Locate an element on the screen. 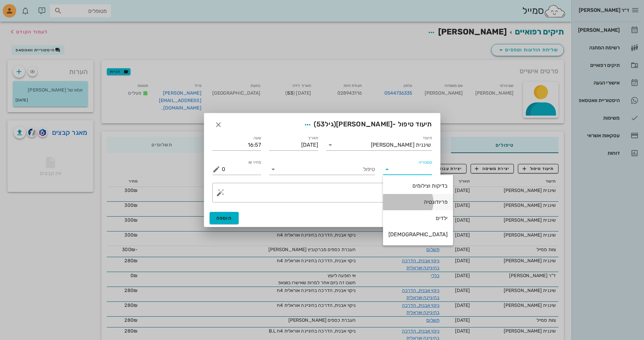 The width and height of the screenshot is (644, 340). label: קטגוריה is located at coordinates (425, 163).